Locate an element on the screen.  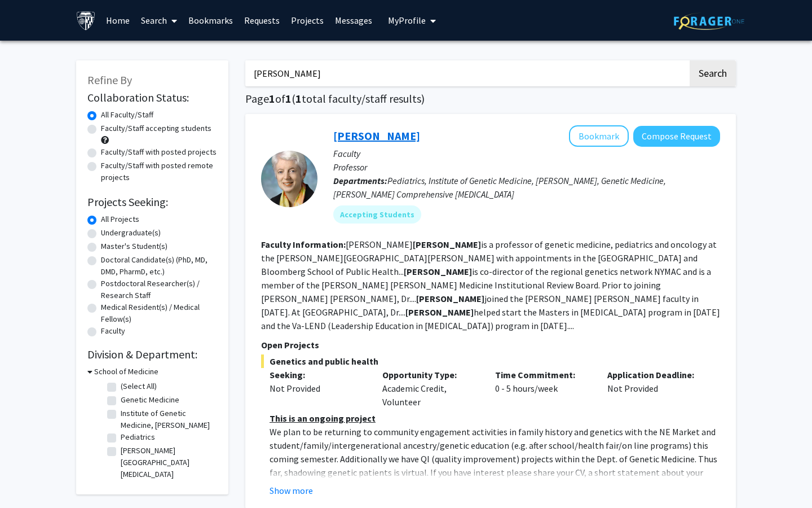
input: Search Keywords is located at coordinates (467, 73).